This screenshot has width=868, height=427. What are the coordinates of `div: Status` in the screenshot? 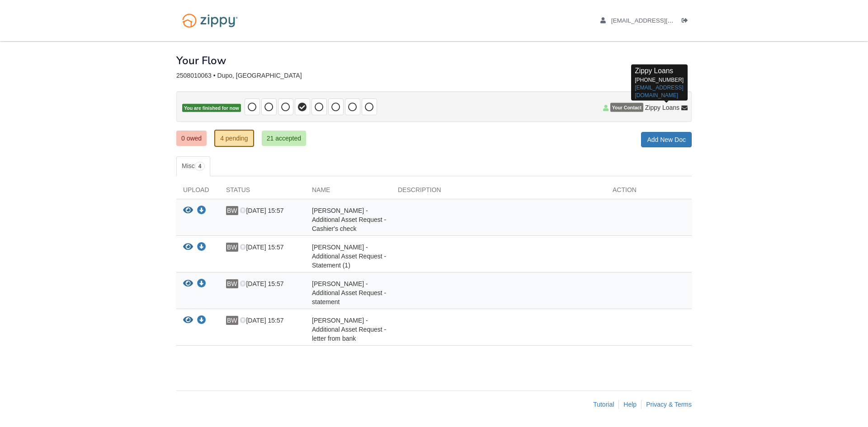 It's located at (262, 192).